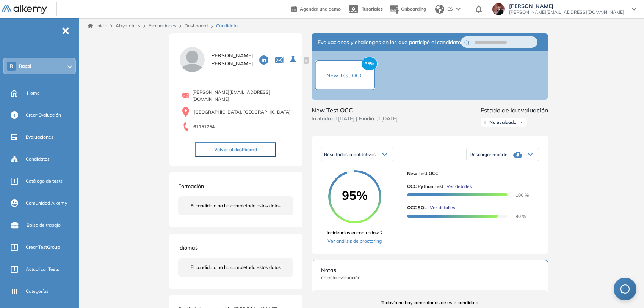  I want to click on span: ES, so click(450, 9).